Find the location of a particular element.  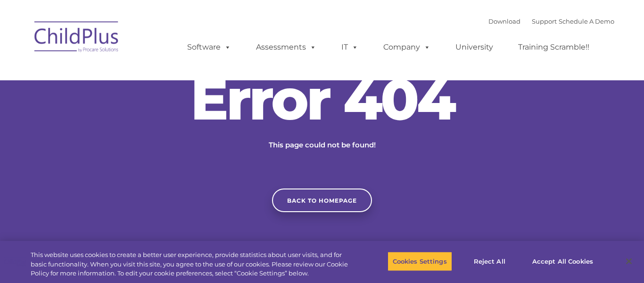

a: Company is located at coordinates (407, 47).